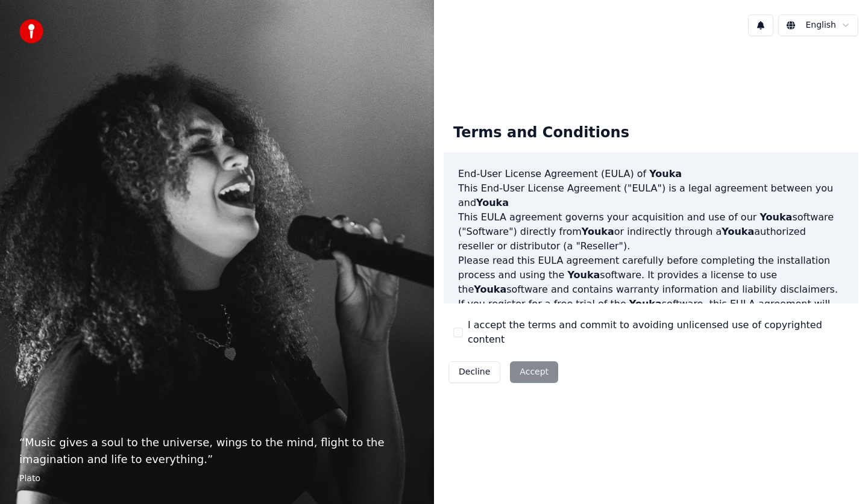 The image size is (868, 504). What do you see at coordinates (658, 332) in the screenshot?
I see `label: I accept the terms and commit to avoiding unlicensed use of copyrighted content` at bounding box center [658, 332].